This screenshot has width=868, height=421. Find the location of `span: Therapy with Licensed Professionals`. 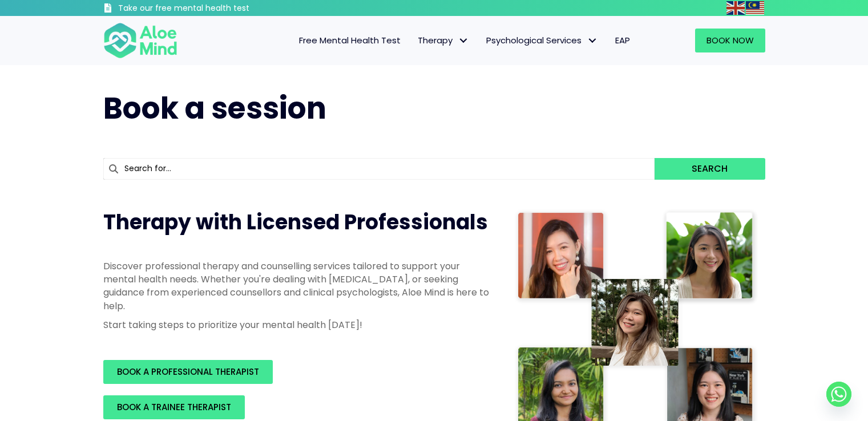

span: Therapy with Licensed Professionals is located at coordinates (296, 222).